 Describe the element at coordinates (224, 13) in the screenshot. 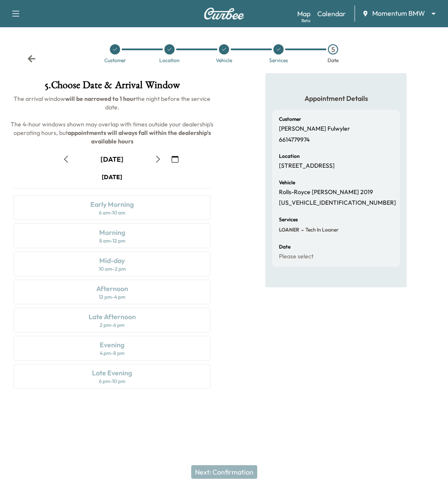

I see `img: Curbee Logo` at that location.